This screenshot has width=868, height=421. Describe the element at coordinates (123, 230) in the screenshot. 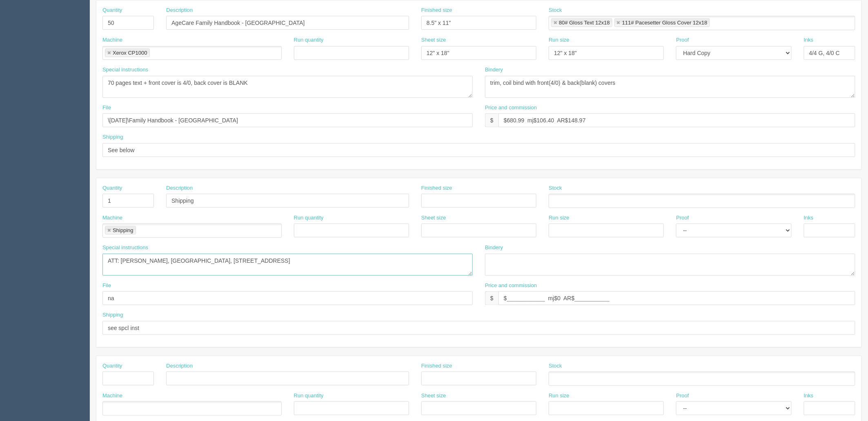

I see `div: Shipping` at that location.